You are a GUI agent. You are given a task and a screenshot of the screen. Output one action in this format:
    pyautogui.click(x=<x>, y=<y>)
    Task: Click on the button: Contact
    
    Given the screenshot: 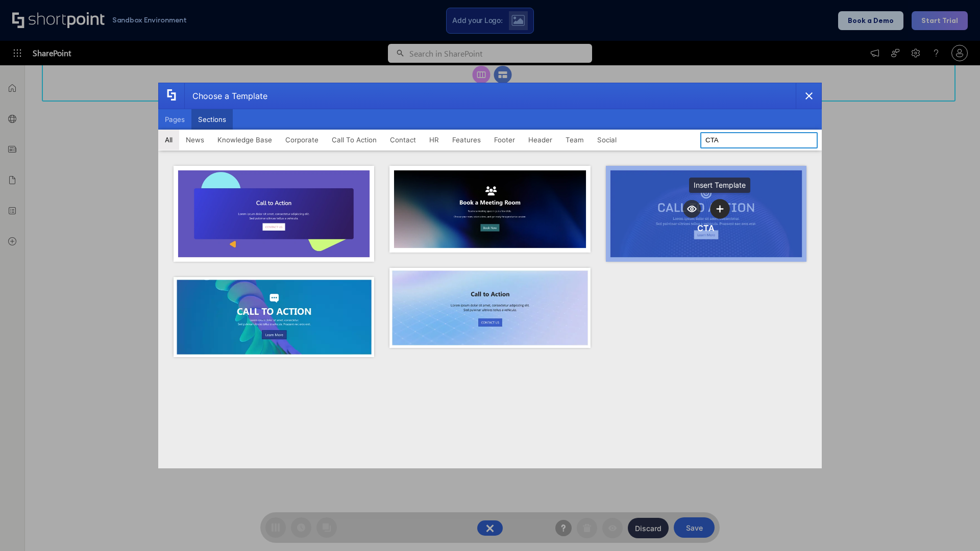 What is the action you would take?
    pyautogui.click(x=403, y=140)
    